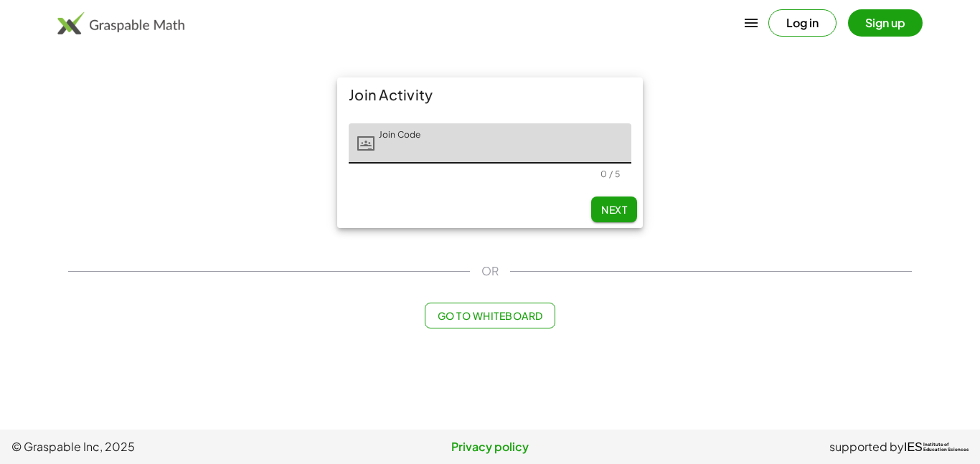  What do you see at coordinates (489, 316) in the screenshot?
I see `button: Go to Whiteboard` at bounding box center [489, 316].